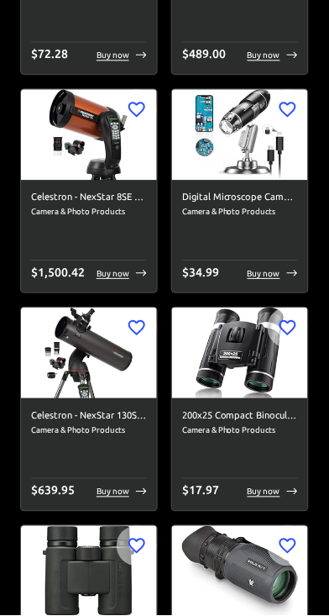 The width and height of the screenshot is (329, 616). What do you see at coordinates (50, 54) in the screenshot?
I see `span: $ 72.28` at bounding box center [50, 54].